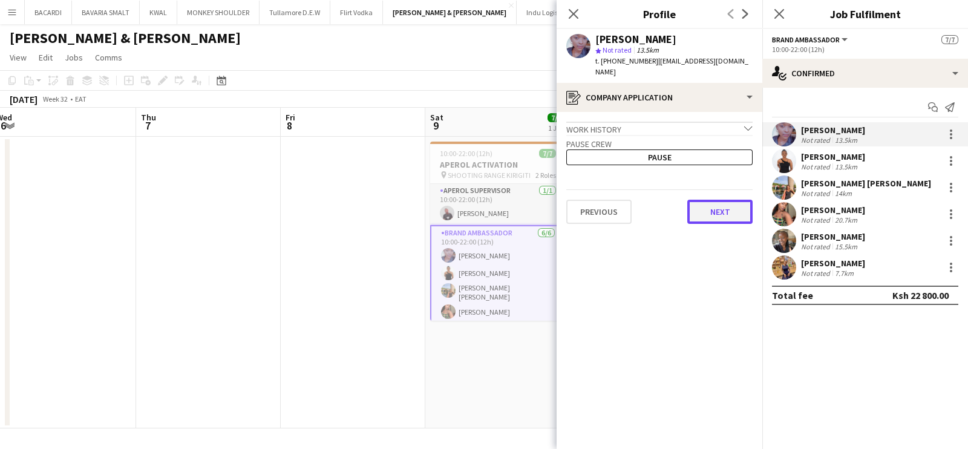  Describe the element at coordinates (158, 12) in the screenshot. I see `button: KWAL` at that location.